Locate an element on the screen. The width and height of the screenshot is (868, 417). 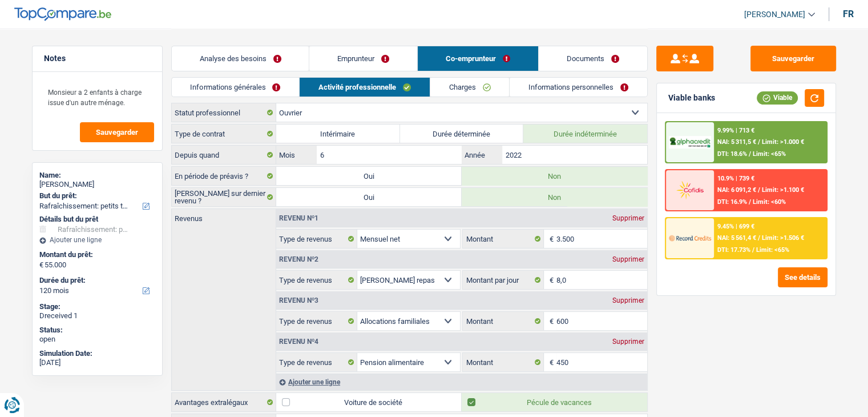
button: See details is located at coordinates (802, 277).